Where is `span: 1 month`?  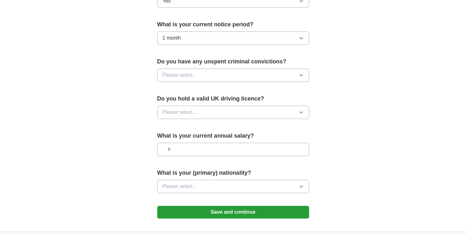 span: 1 month is located at coordinates (172, 38).